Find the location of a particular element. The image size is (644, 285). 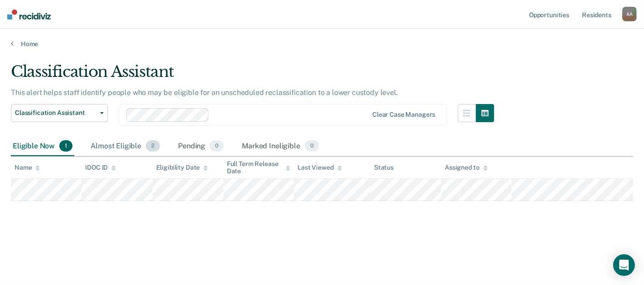

div: Pending0 is located at coordinates (200, 147).